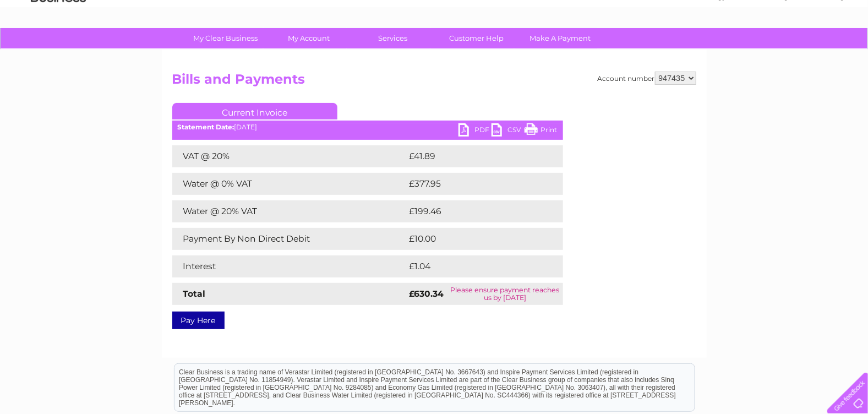 The width and height of the screenshot is (868, 414). Describe the element at coordinates (58, 45) in the screenshot. I see `img: logo.png` at that location.